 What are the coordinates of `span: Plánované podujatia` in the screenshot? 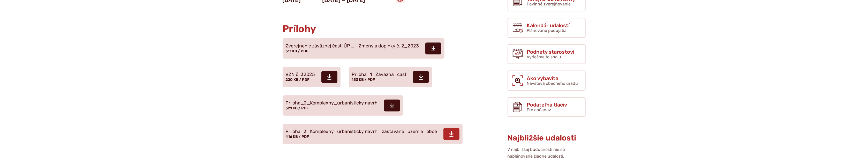 It's located at (547, 30).